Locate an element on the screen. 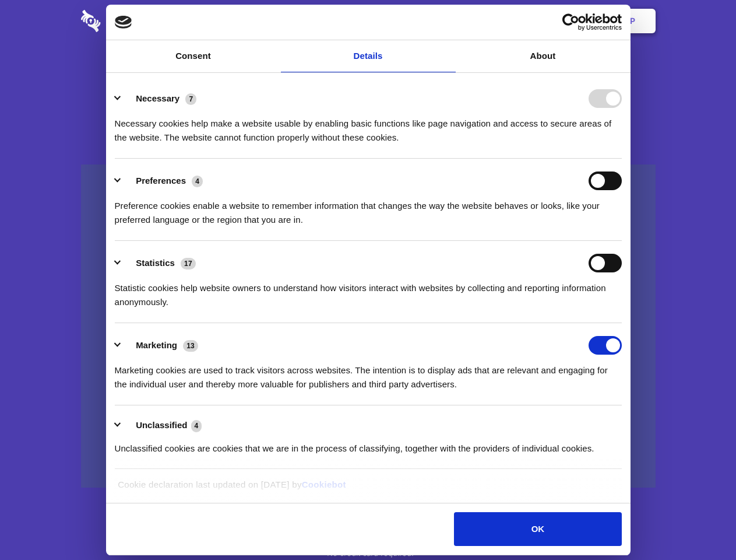  a: Login is located at coordinates (554, 21).